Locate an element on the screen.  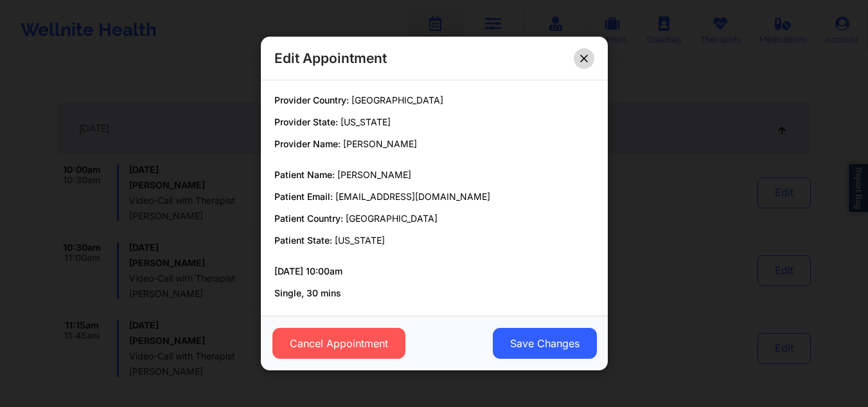
button: Save Changes is located at coordinates (544, 343).